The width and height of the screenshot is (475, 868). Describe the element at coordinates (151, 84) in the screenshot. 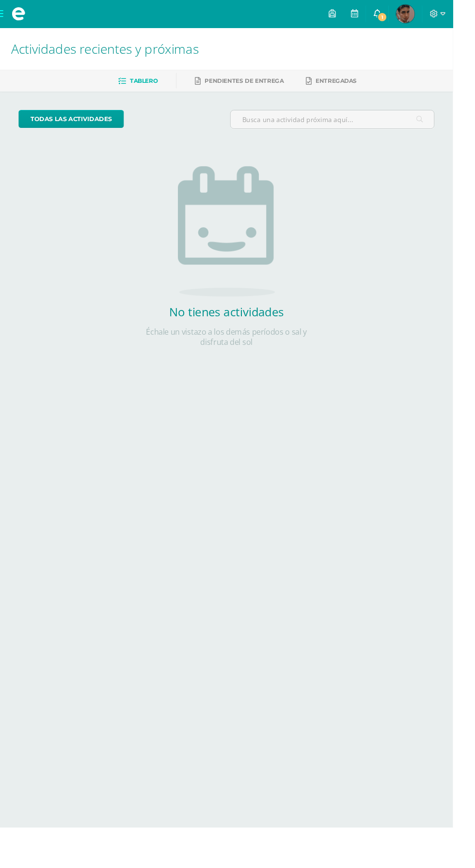

I see `span: Tablero` at that location.